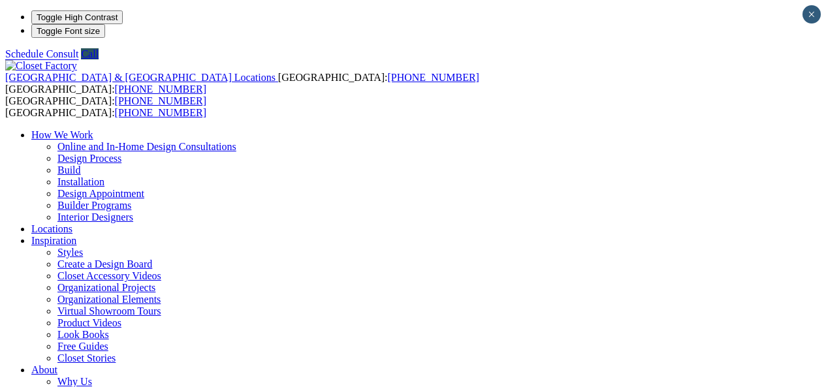  What do you see at coordinates (81, 181) in the screenshot?
I see `a: Installation` at bounding box center [81, 181].